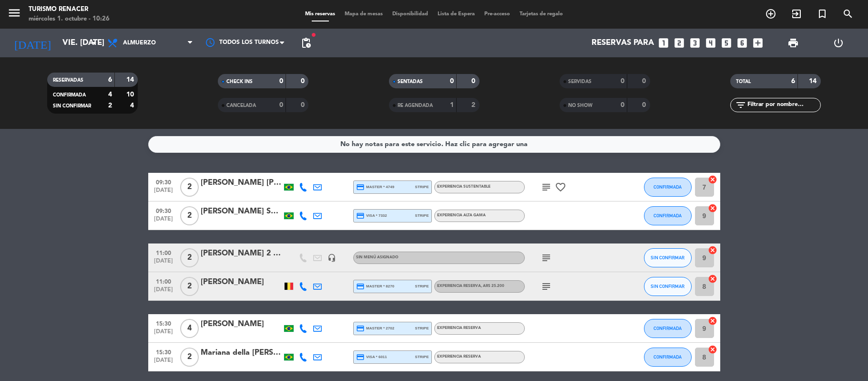 This screenshot has height=381, width=868. Describe the element at coordinates (163, 352) in the screenshot. I see `span: 15:30` at that location.